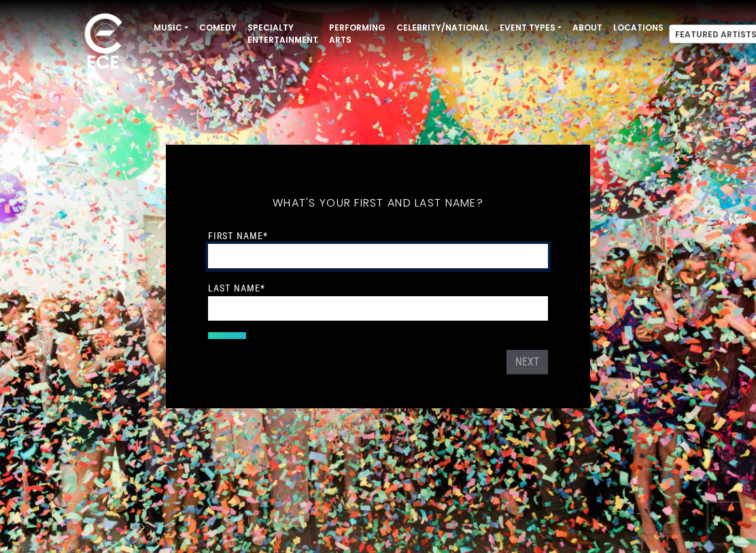 Image resolution: width=756 pixels, height=553 pixels. I want to click on a: Event Types, so click(530, 28).